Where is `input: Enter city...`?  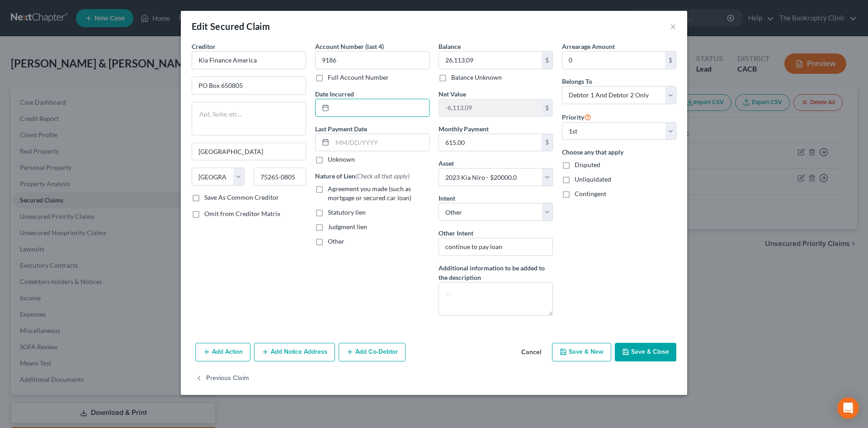 input: Enter city... is located at coordinates (249, 152).